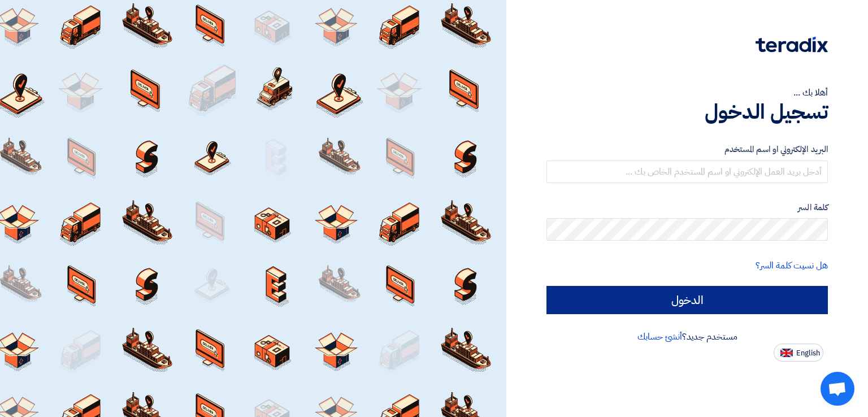 This screenshot has width=868, height=417. Describe the element at coordinates (808, 354) in the screenshot. I see `span: English` at that location.